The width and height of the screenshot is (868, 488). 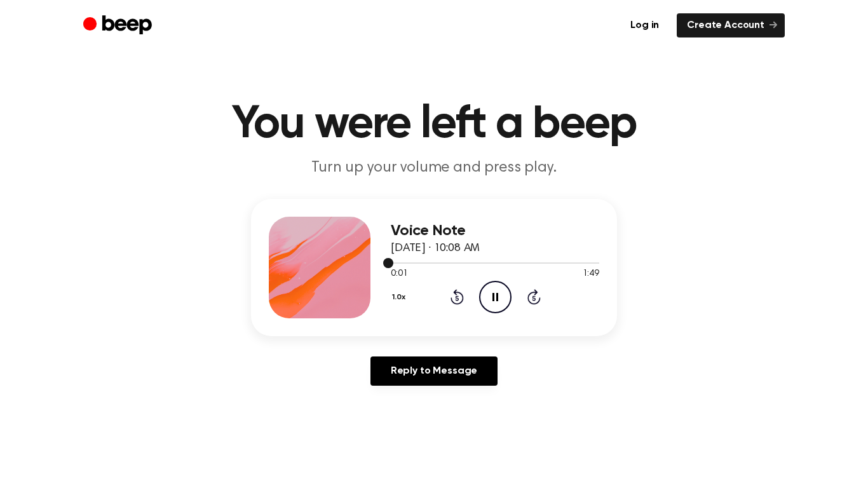 I want to click on p: Turn up your volume and press play., so click(x=434, y=168).